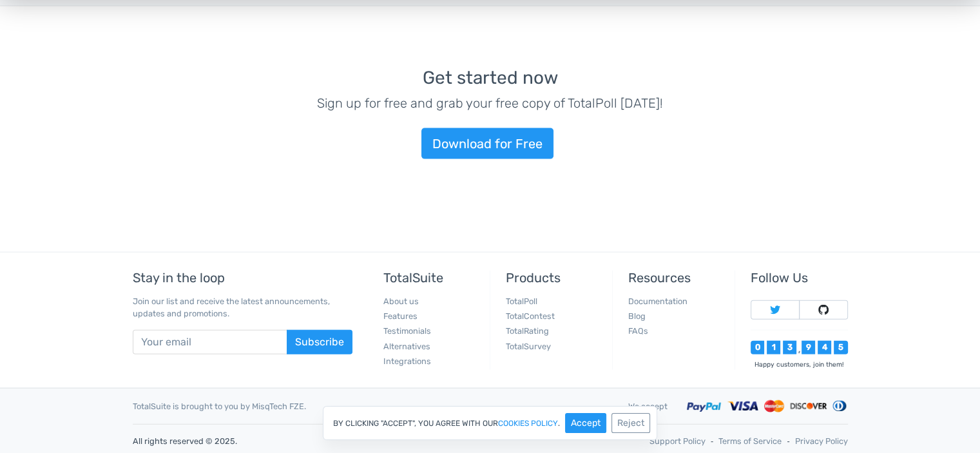  I want to click on a: cookies policy, so click(528, 423).